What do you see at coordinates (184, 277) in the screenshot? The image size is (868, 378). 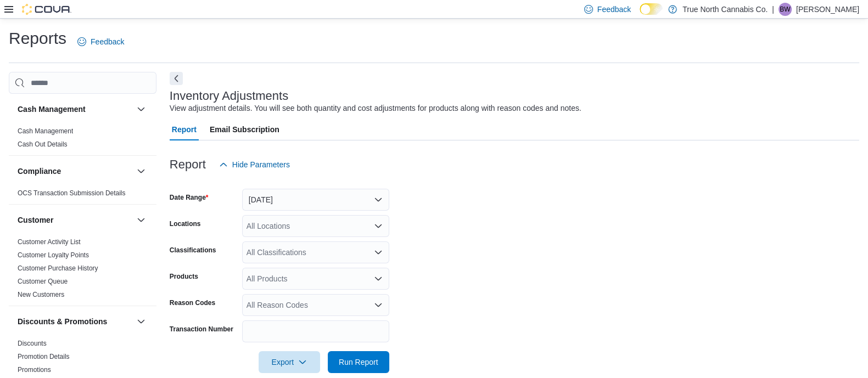 I see `label: Products` at bounding box center [184, 277].